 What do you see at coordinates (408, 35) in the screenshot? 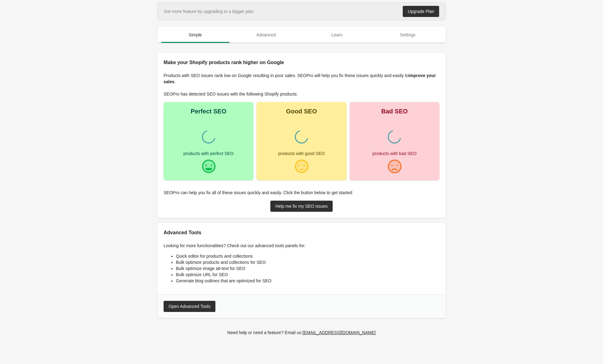
I see `button: Settings` at bounding box center [408, 35].